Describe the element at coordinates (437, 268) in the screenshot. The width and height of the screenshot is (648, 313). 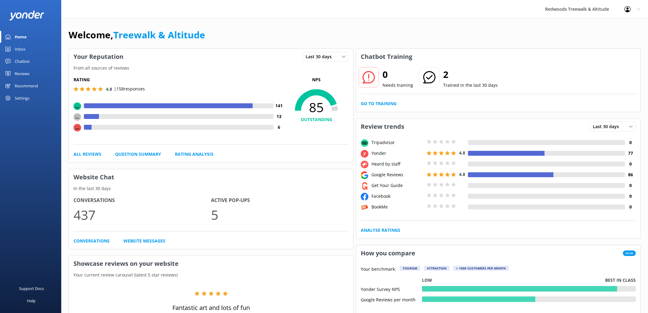
I see `div: Attraction` at that location.